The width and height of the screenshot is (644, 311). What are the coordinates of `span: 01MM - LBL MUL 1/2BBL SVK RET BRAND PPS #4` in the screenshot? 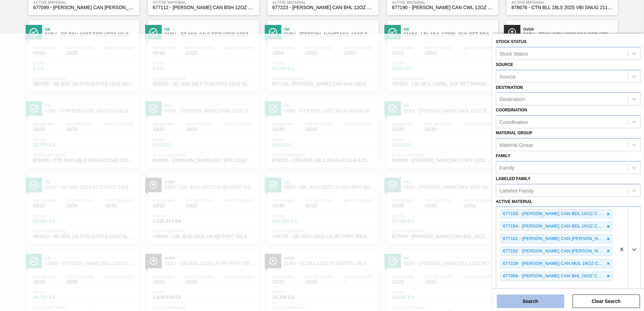 It's located at (450, 34).